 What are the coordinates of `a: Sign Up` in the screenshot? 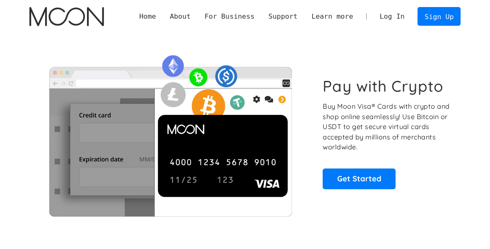 It's located at (439, 16).